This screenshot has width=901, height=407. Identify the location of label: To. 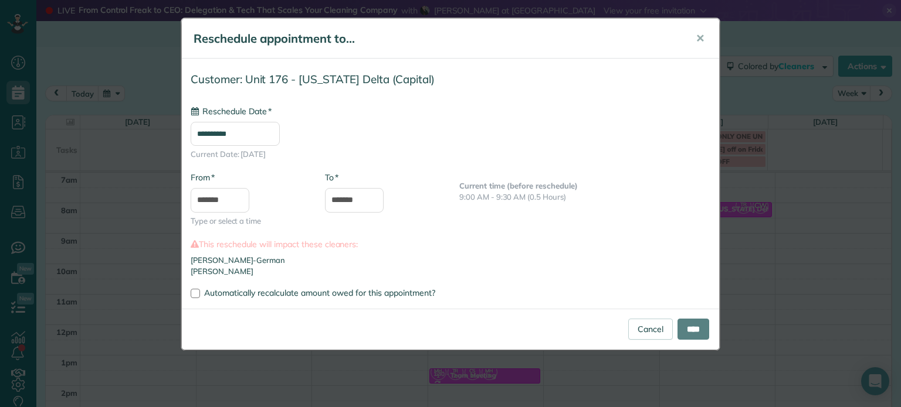
(331, 178).